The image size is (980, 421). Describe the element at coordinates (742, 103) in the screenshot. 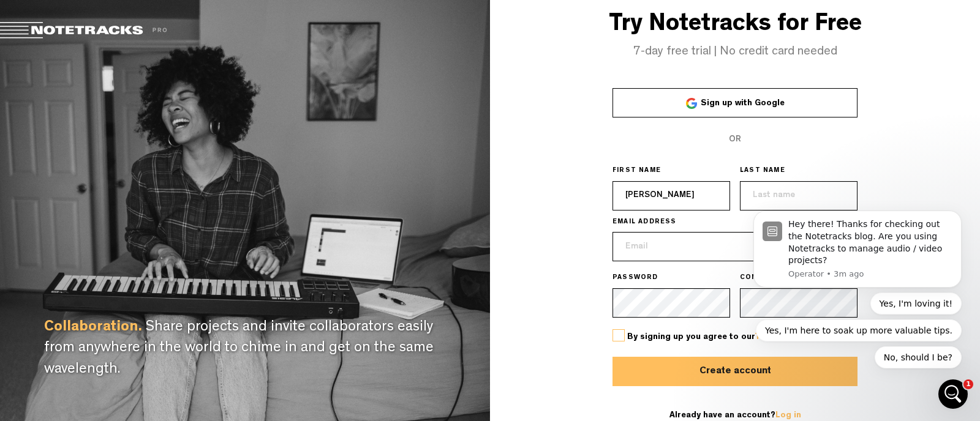

I see `span: Sign up with Google` at that location.